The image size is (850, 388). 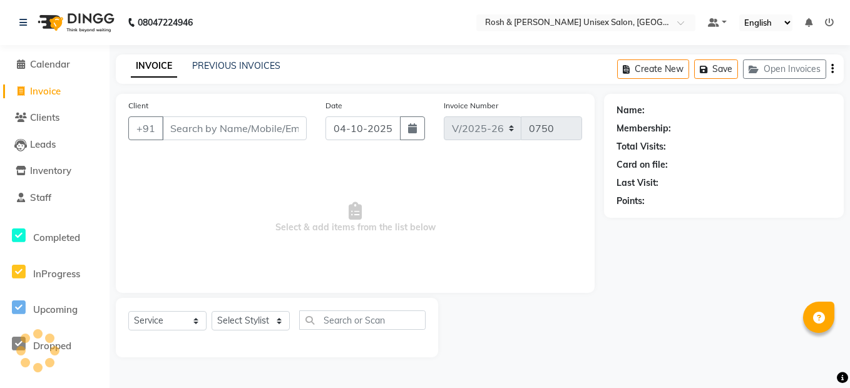 What do you see at coordinates (54, 145) in the screenshot?
I see `a: Leads` at bounding box center [54, 145].